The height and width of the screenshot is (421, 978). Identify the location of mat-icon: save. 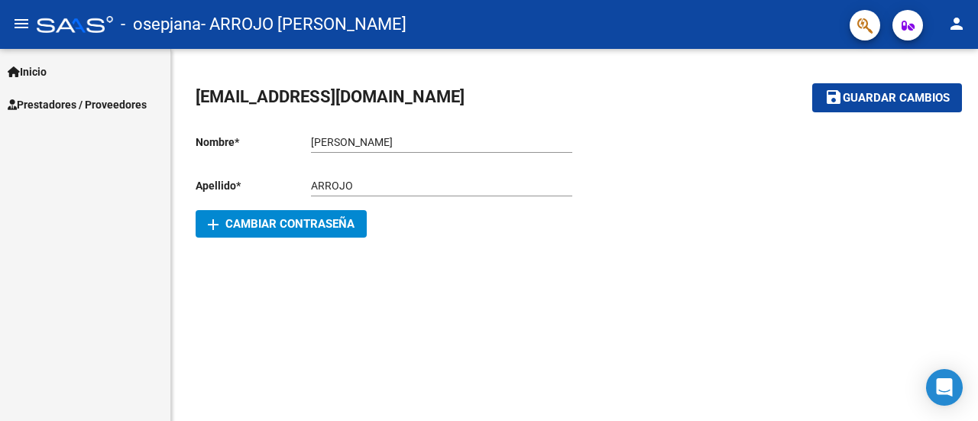
(834, 97).